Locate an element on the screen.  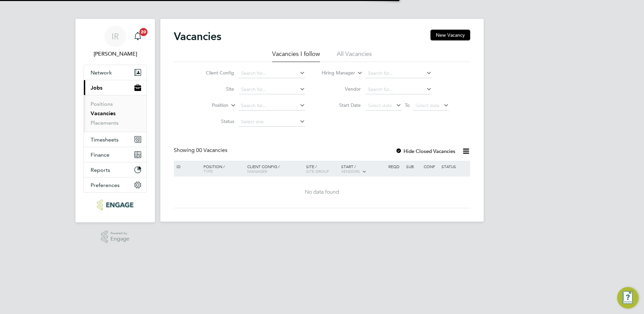
span: Engage is located at coordinates (120, 239).